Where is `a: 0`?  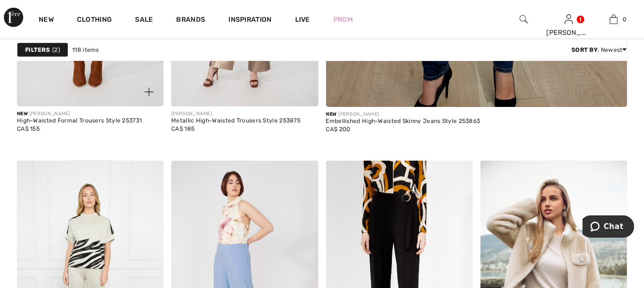 a: 0 is located at coordinates (613, 19).